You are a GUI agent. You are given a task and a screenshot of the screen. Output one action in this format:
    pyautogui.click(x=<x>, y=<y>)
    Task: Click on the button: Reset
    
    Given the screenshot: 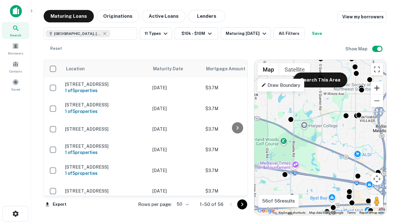 What is the action you would take?
    pyautogui.click(x=56, y=49)
    